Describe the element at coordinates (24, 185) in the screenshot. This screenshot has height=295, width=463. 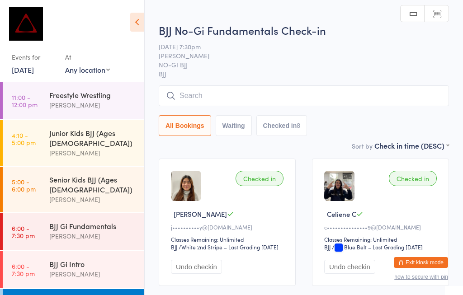
I see `time: 5:00 - 6:00 pm` at that location.